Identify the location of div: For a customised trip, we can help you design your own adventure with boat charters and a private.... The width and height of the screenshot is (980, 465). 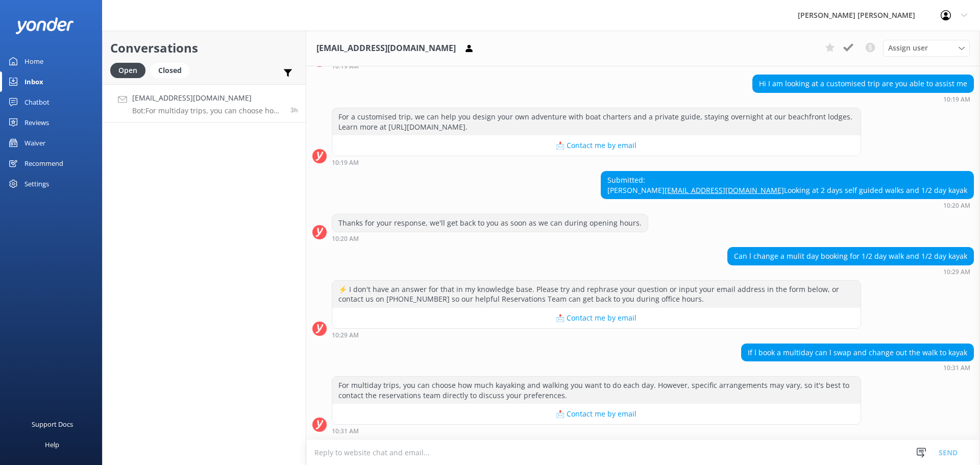
(596, 122).